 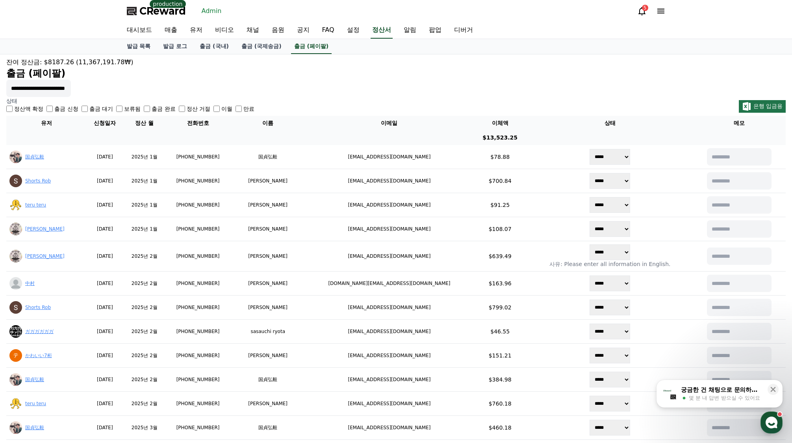 What do you see at coordinates (762, 106) in the screenshot?
I see `button: 은행 입금용` at bounding box center [762, 106].